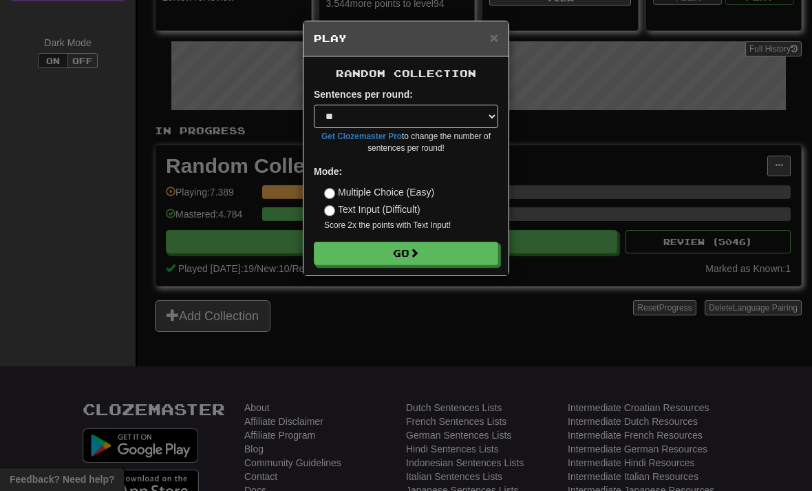 This screenshot has width=812, height=491. I want to click on strong: Mode:, so click(328, 171).